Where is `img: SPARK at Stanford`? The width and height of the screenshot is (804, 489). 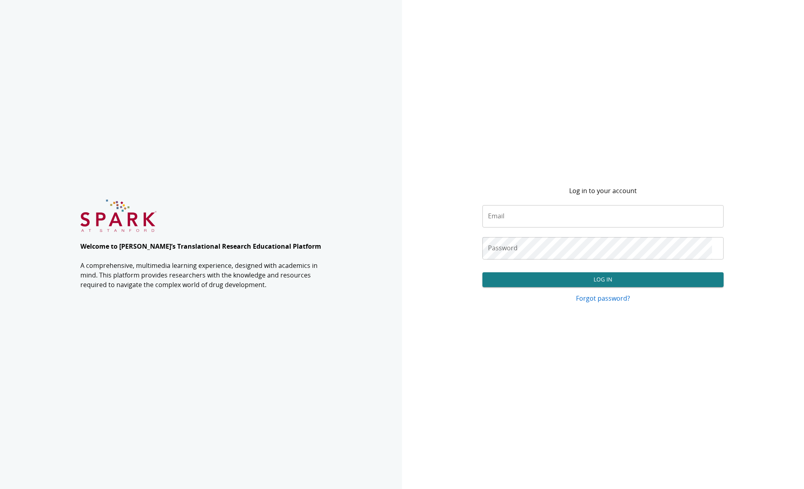
img: SPARK at Stanford is located at coordinates (118, 216).